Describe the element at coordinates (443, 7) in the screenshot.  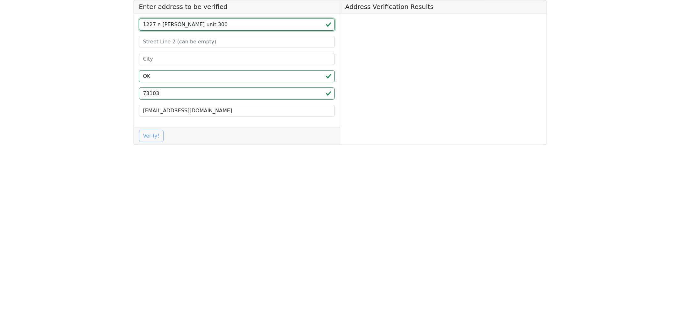
I see `h5: Address Verification Results` at that location.